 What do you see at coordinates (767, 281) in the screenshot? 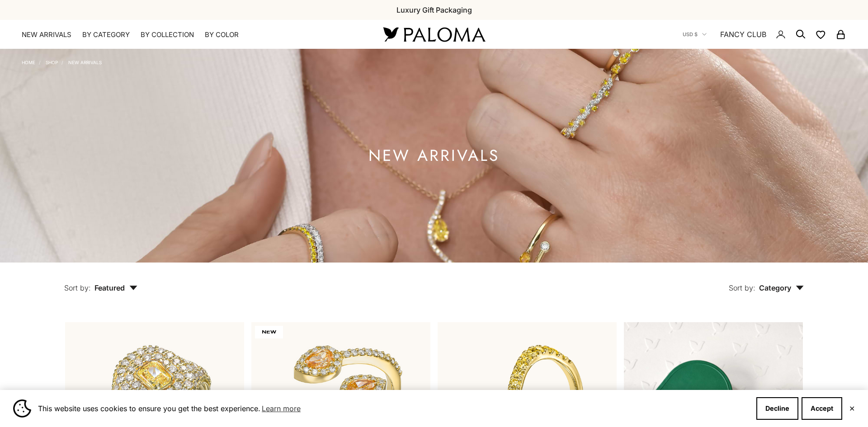
I see `button: Sort by: Category` at bounding box center [767, 281].